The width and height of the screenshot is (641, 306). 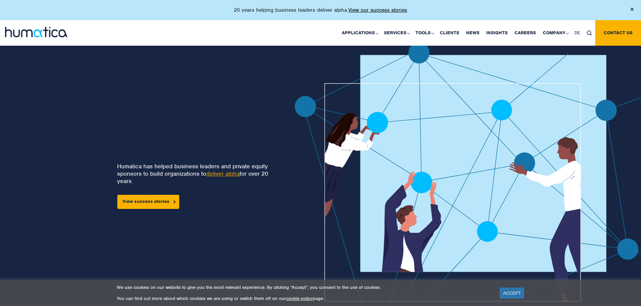 I want to click on p: We use cookies on our website to give you the most relevant experience. By clicking “Accept”, you..., so click(x=304, y=288).